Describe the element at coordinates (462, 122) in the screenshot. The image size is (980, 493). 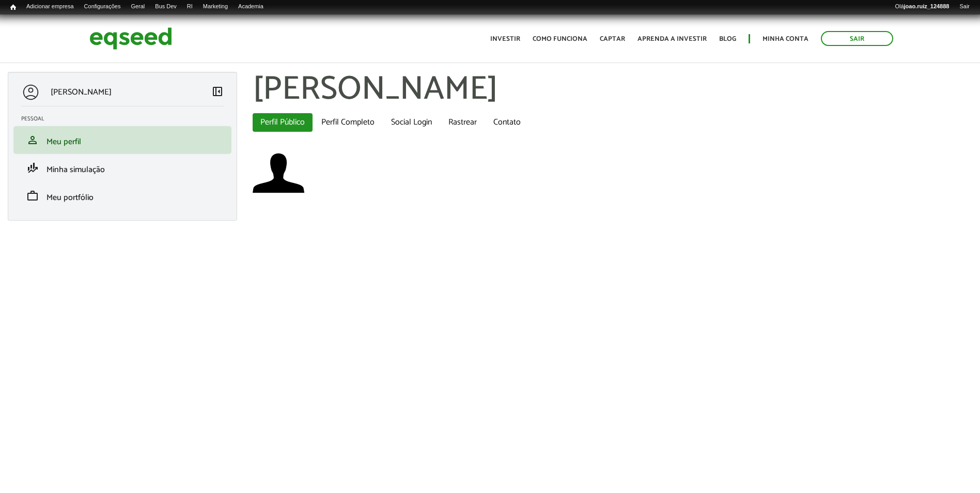
I see `a: Rastrear` at that location.